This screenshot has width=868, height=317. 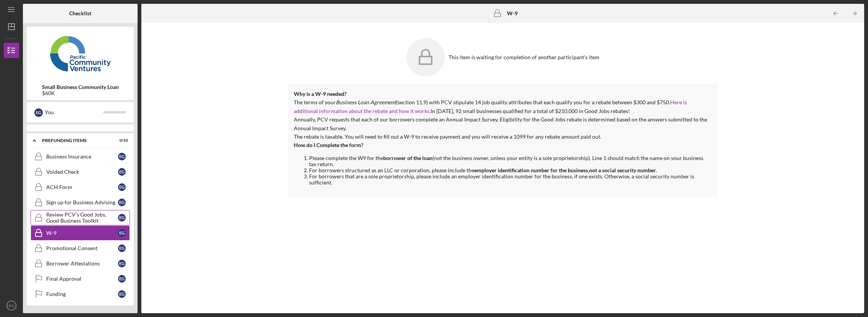 I want to click on strong: borrower of the loan, so click(x=408, y=158).